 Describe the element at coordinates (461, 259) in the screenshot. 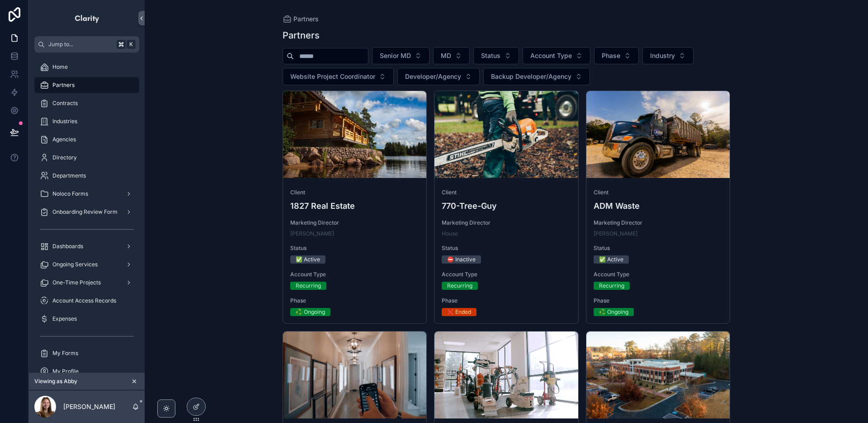

I see `div: ⛔ Inactive` at that location.